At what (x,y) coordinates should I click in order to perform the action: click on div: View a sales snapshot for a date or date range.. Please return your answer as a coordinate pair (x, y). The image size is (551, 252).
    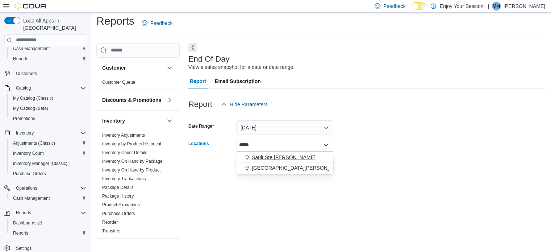
    Looking at the image, I should click on (241, 67).